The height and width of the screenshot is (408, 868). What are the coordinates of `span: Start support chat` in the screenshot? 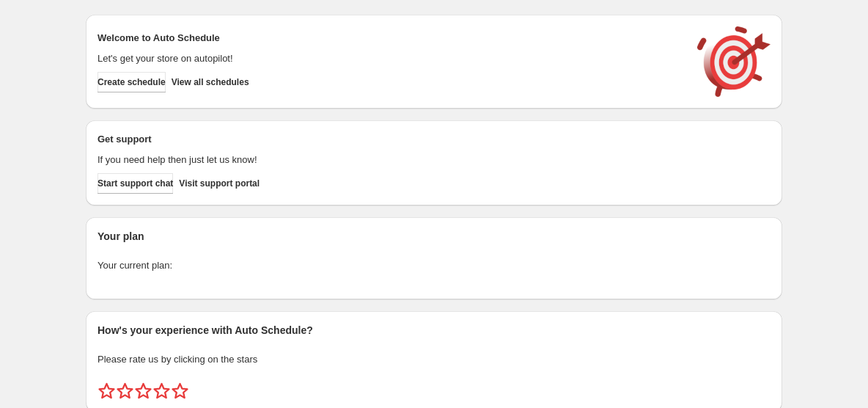 It's located at (135, 183).